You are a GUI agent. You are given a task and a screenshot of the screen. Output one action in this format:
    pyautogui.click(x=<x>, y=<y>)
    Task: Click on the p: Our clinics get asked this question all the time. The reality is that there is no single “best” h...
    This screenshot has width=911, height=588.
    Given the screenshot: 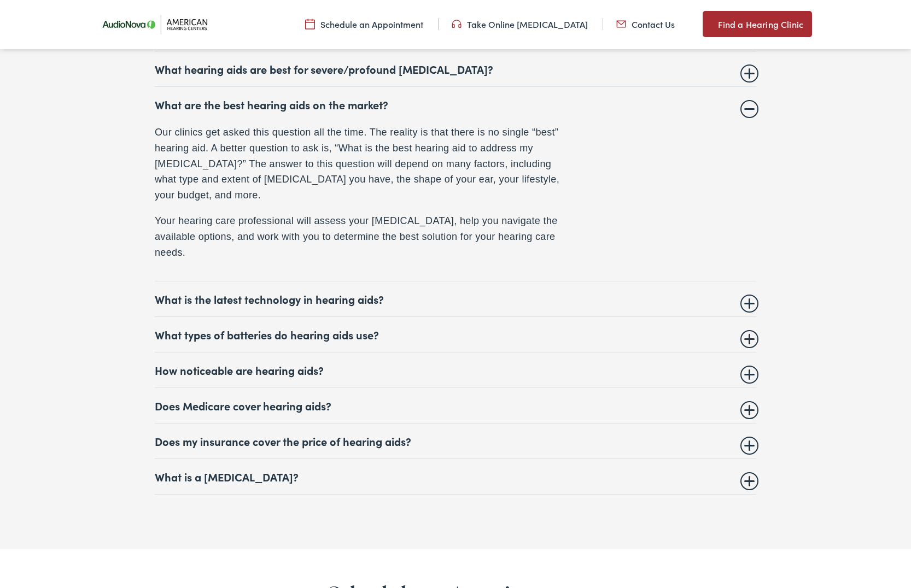 What is the action you would take?
    pyautogui.click(x=365, y=164)
    